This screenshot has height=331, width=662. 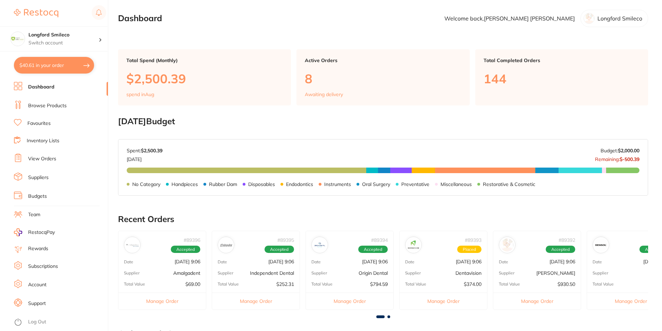 What do you see at coordinates (47, 106) in the screenshot?
I see `a: Browse Products` at bounding box center [47, 106].